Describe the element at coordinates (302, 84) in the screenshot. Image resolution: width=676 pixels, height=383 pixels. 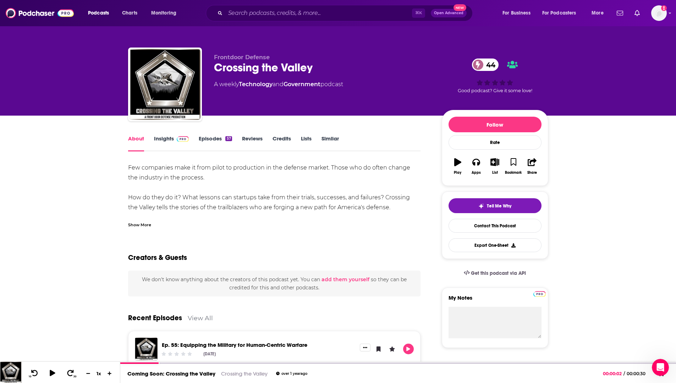
I see `a: Government` at that location.